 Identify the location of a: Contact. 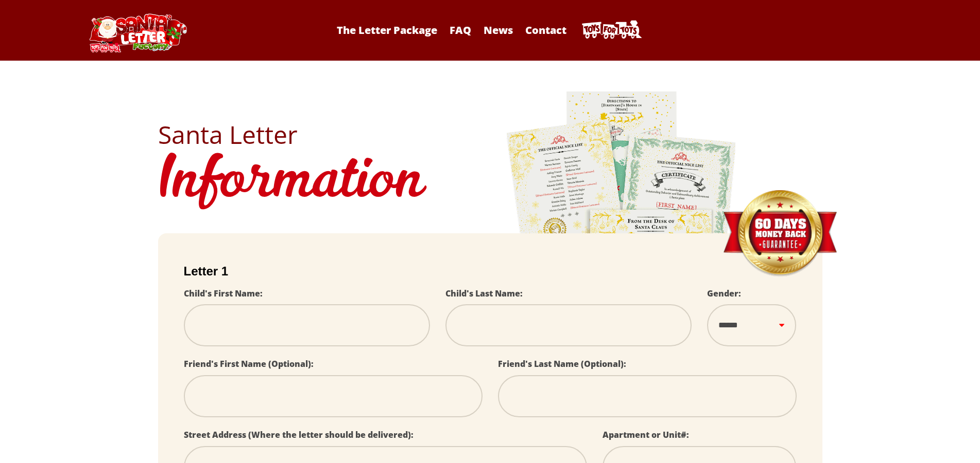
(546, 29).